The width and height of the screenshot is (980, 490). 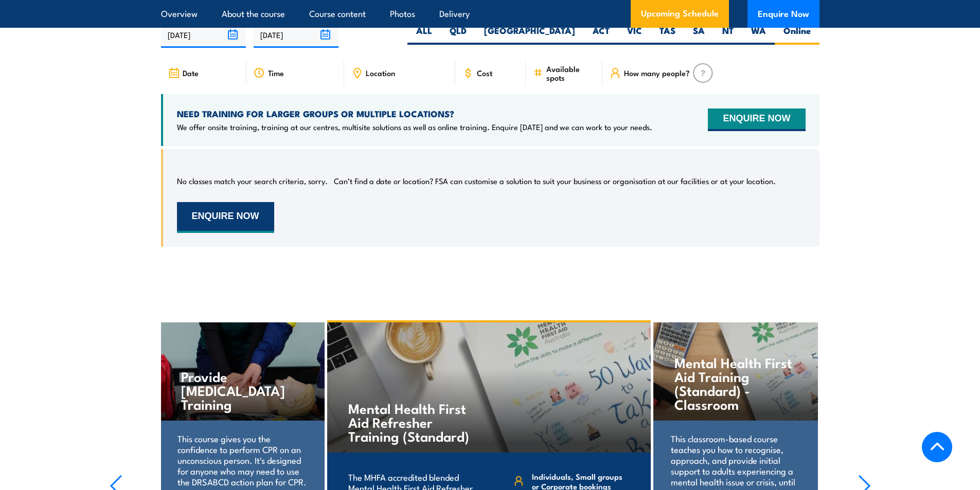 I want to click on span: Available spots, so click(x=570, y=73).